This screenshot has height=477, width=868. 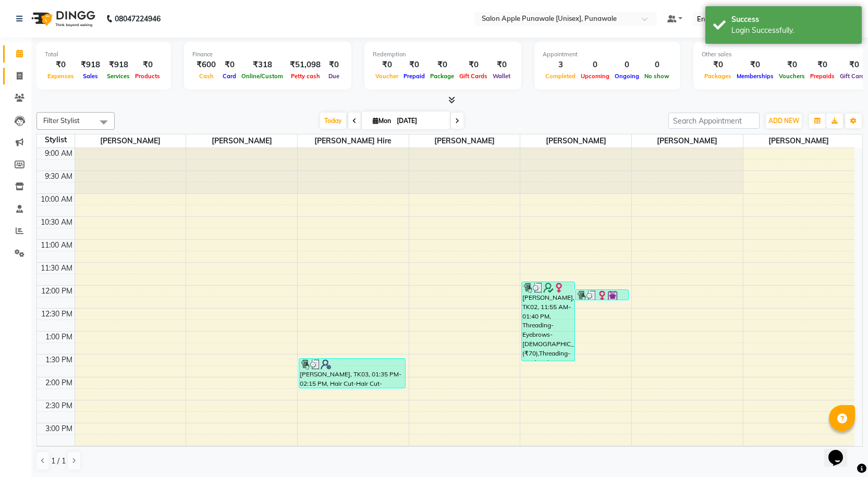 I want to click on span: Today, so click(x=333, y=120).